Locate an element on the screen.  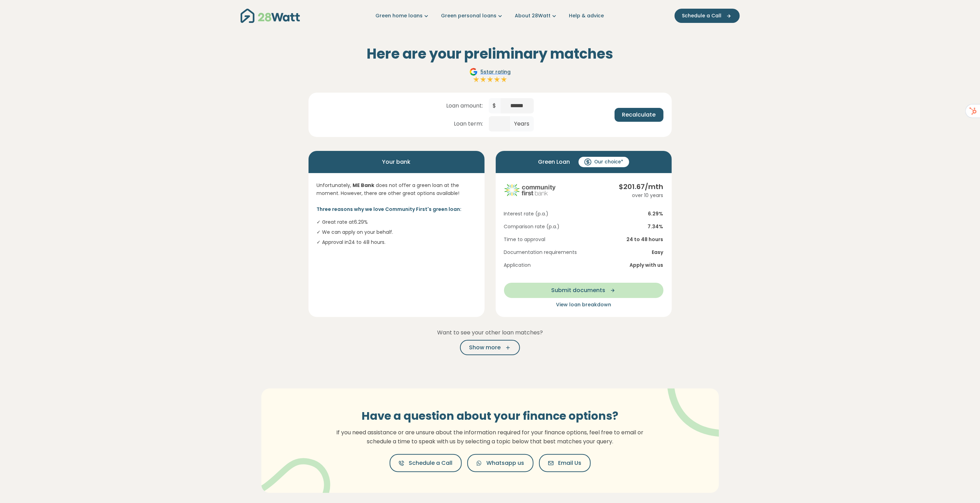
img: vector is located at coordinates (695, 403).